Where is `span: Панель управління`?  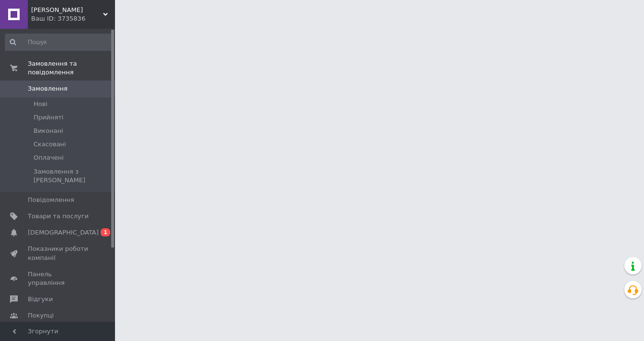 span: Панель управління is located at coordinates (58, 279).